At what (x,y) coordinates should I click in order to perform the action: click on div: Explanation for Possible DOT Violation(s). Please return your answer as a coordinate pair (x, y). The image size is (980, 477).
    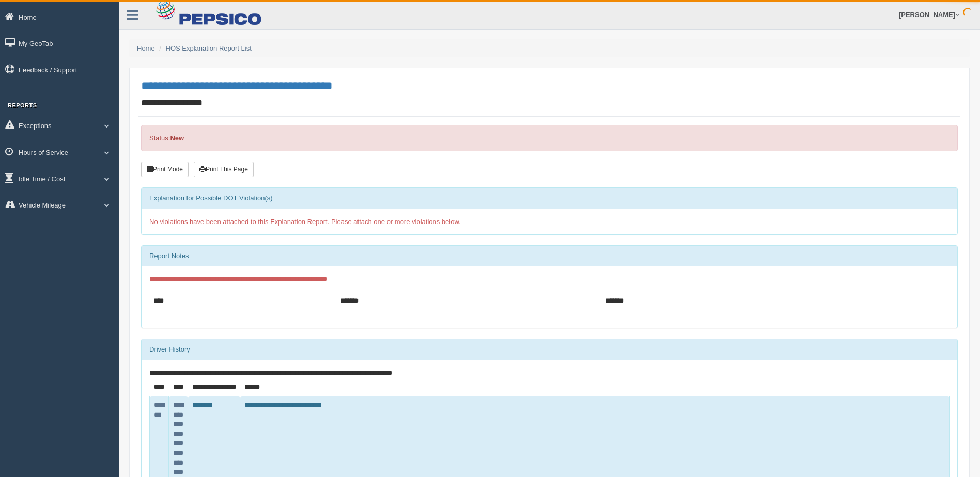
    Looking at the image, I should click on (549, 198).